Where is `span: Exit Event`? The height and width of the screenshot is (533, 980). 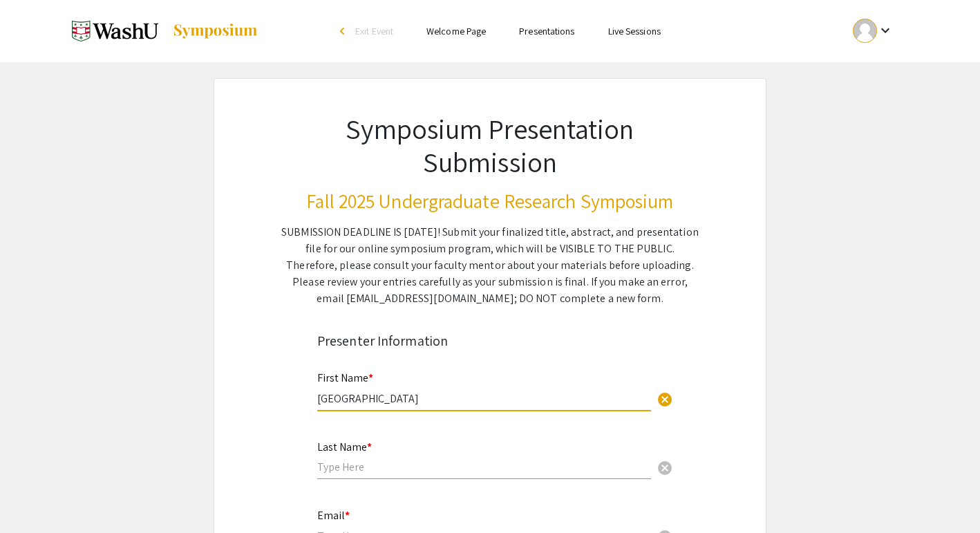 span: Exit Event is located at coordinates (374, 31).